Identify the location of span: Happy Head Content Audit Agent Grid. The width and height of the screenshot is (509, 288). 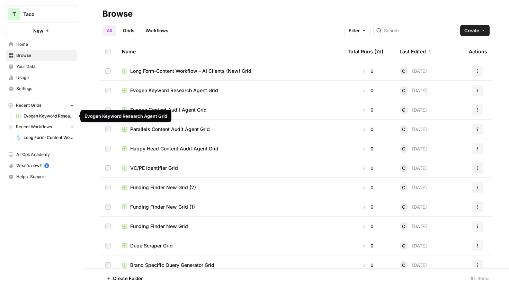
(174, 149).